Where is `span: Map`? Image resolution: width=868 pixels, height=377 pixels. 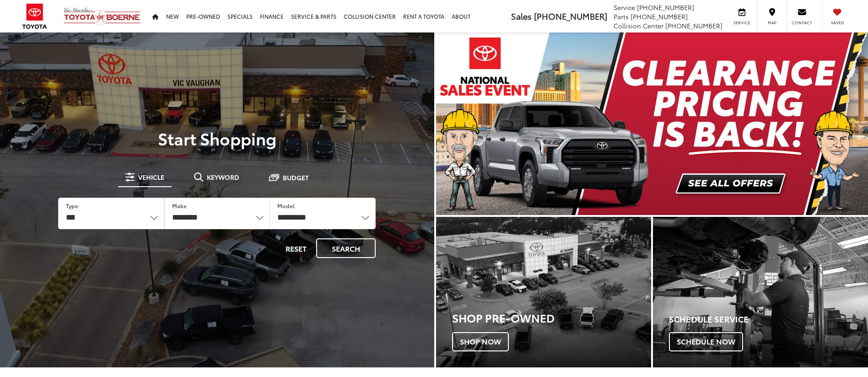
span: Map is located at coordinates (771, 22).